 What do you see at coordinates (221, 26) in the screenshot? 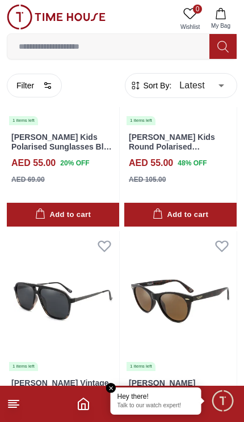
I see `span: My Bag` at bounding box center [221, 26].